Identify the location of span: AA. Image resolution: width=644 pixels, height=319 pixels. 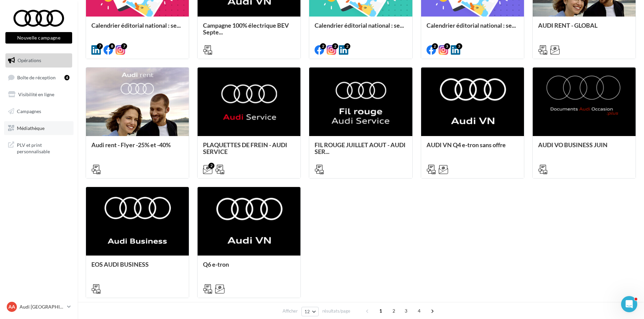
(12, 307).